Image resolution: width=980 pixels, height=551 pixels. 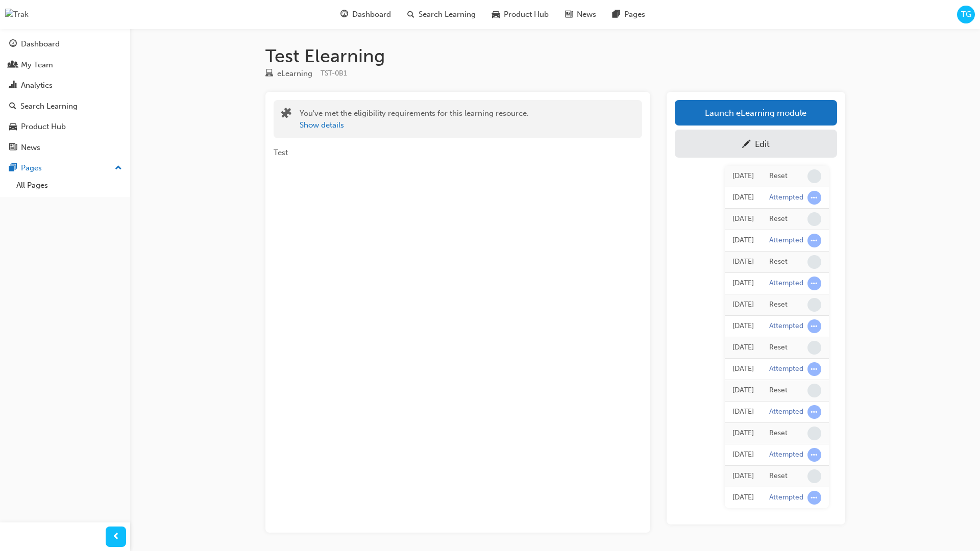 I want to click on div: Dashboard, so click(x=40, y=44).